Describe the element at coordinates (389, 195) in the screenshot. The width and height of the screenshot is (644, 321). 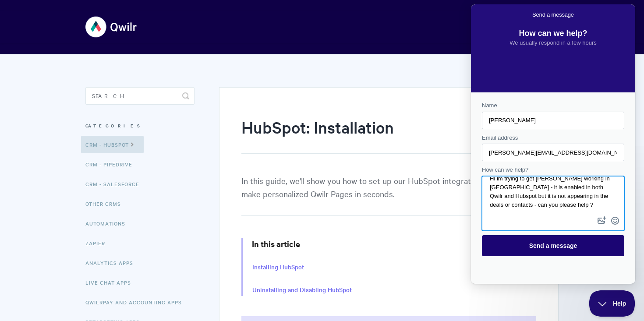
I see `p: In this guide, we'll show you how to set up our HubSpot integration so you can make personalized ...` at that location.